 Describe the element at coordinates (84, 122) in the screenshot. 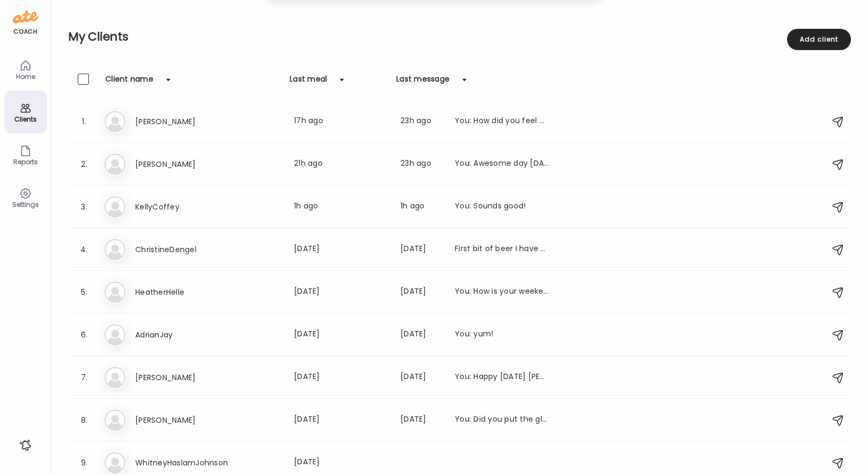

I see `div: 1.` at that location.